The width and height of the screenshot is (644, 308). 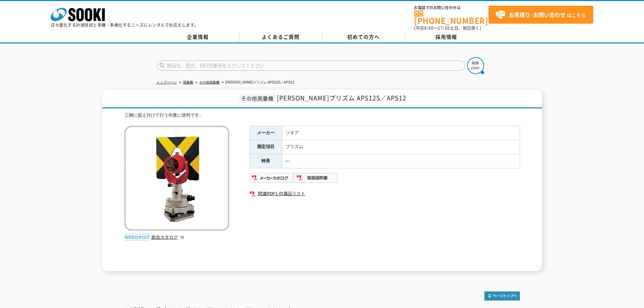 I want to click on td: プリズム, so click(x=401, y=147).